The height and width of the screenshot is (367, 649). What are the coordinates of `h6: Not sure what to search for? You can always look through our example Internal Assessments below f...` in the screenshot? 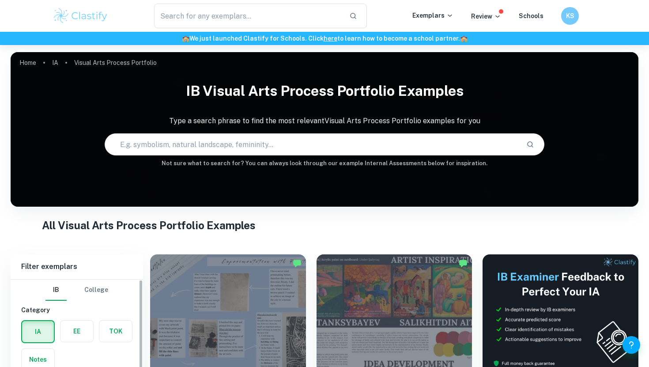 It's located at (325, 163).